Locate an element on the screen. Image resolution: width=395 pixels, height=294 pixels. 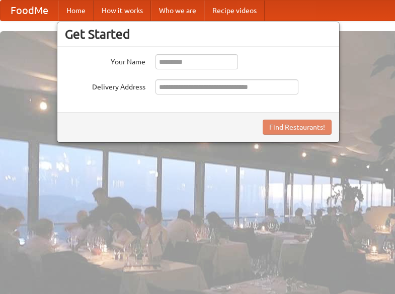
a: How it works is located at coordinates (122, 11).